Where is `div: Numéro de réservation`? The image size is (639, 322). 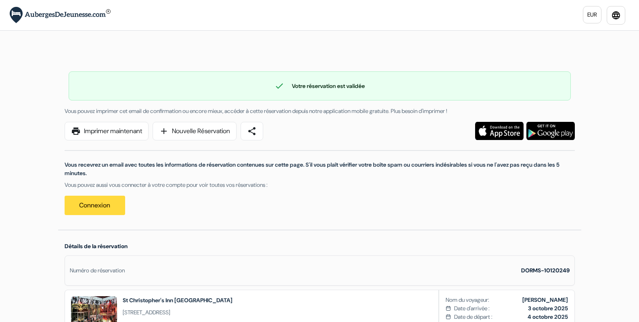 div: Numéro de réservation is located at coordinates (97, 270).